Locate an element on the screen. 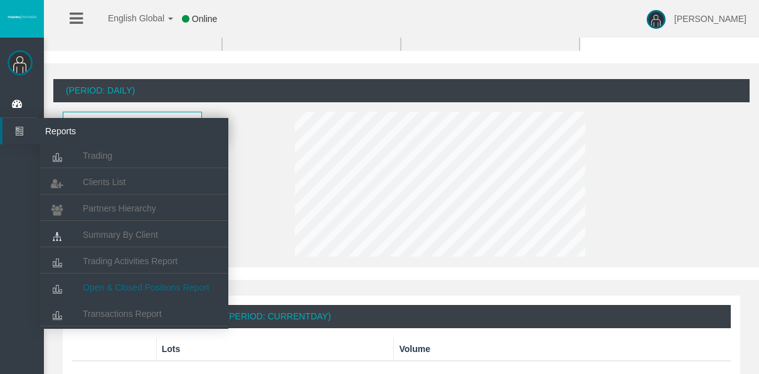  span: Trading is located at coordinates (97, 156).